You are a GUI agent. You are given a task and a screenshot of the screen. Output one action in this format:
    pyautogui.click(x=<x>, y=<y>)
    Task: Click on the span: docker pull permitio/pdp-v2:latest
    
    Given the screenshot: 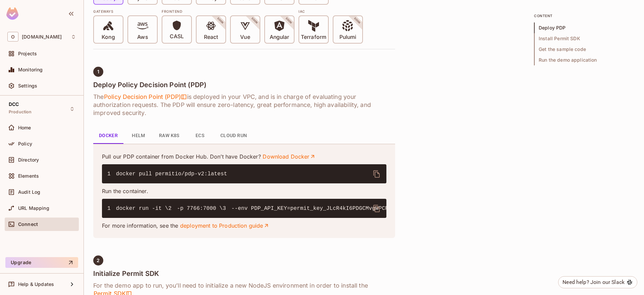 What is the action you would take?
    pyautogui.click(x=172, y=174)
    